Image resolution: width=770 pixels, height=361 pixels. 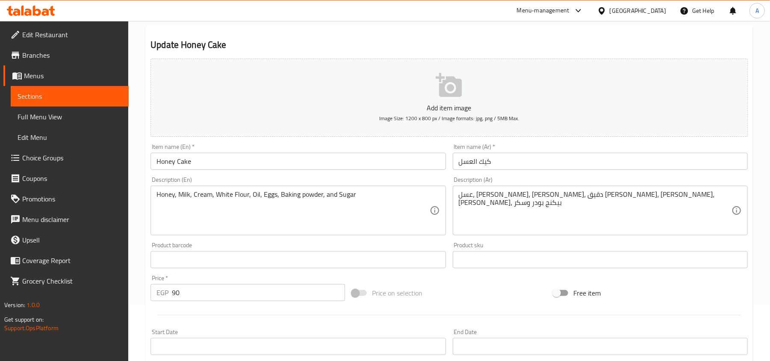 I want to click on span: Sections, so click(x=70, y=96).